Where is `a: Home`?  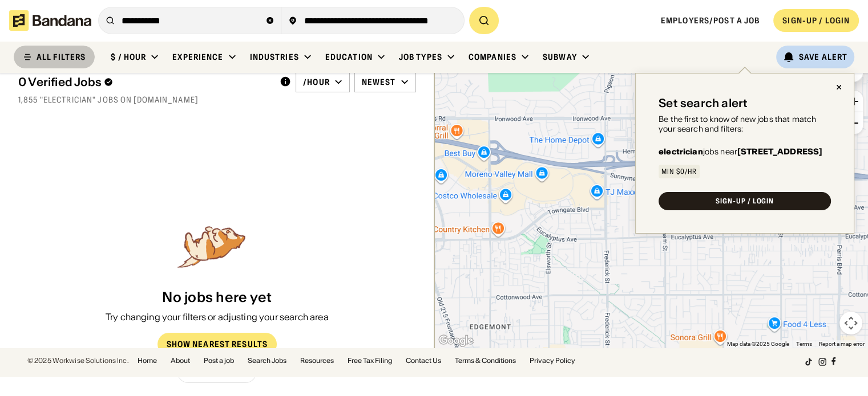 a: Home is located at coordinates (147, 361).